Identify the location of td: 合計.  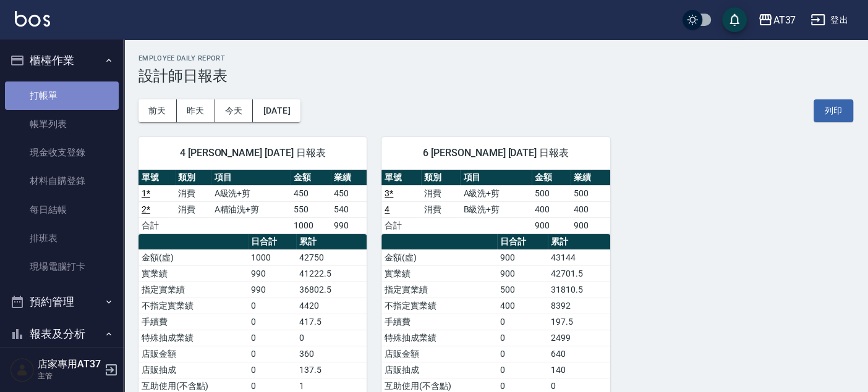
(401, 226).